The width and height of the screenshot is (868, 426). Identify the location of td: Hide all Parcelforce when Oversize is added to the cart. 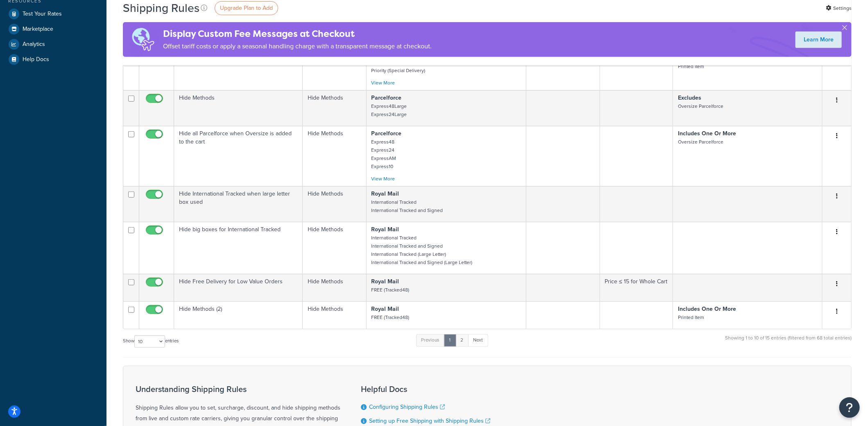
(239, 156).